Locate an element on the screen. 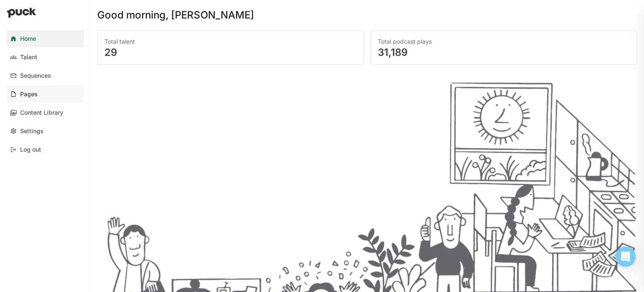 The width and height of the screenshot is (644, 292). a: Talent is located at coordinates (45, 57).